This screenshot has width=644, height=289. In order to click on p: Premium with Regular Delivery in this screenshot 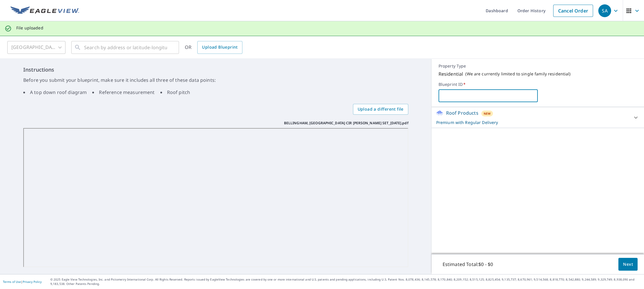, I will do `click(533, 122)`.